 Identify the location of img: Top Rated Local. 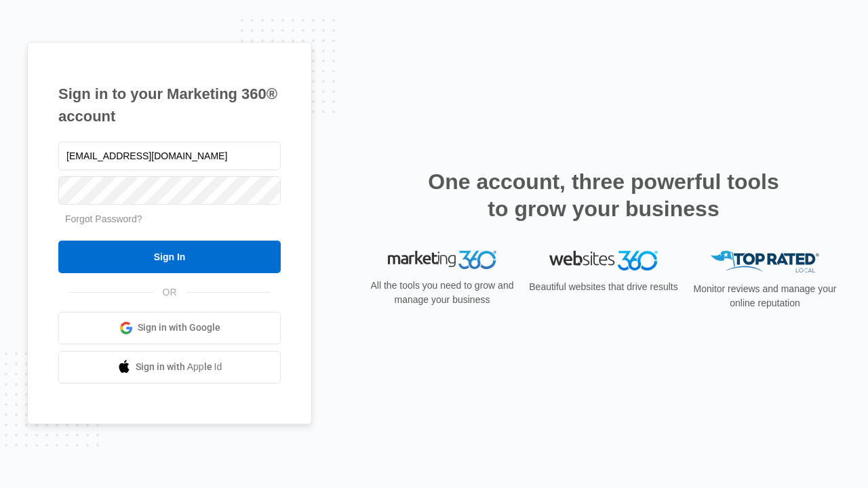
(765, 262).